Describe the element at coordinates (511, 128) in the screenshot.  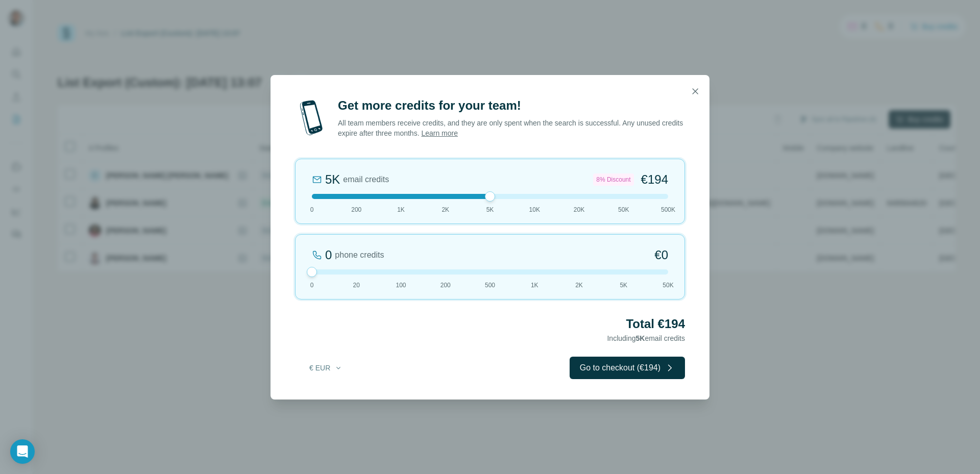
I see `p: All team members receive credits, and they are only spent when the search is successful. Any unus...` at that location.